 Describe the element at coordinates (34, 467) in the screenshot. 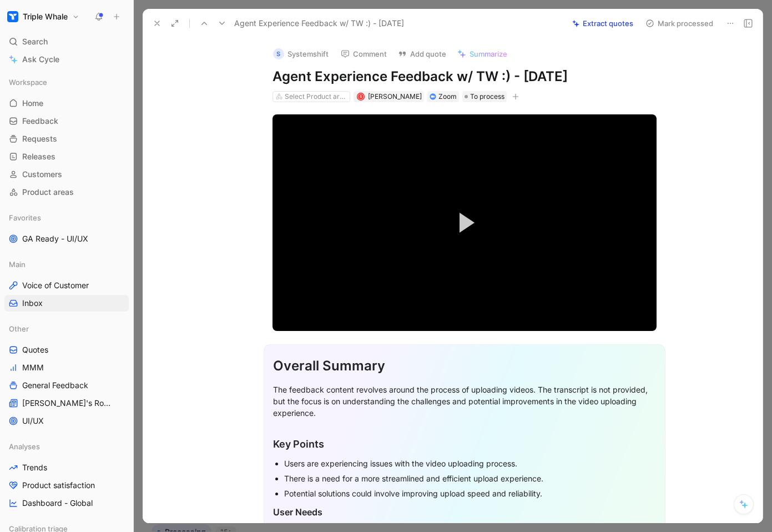

I see `span: Trends` at that location.